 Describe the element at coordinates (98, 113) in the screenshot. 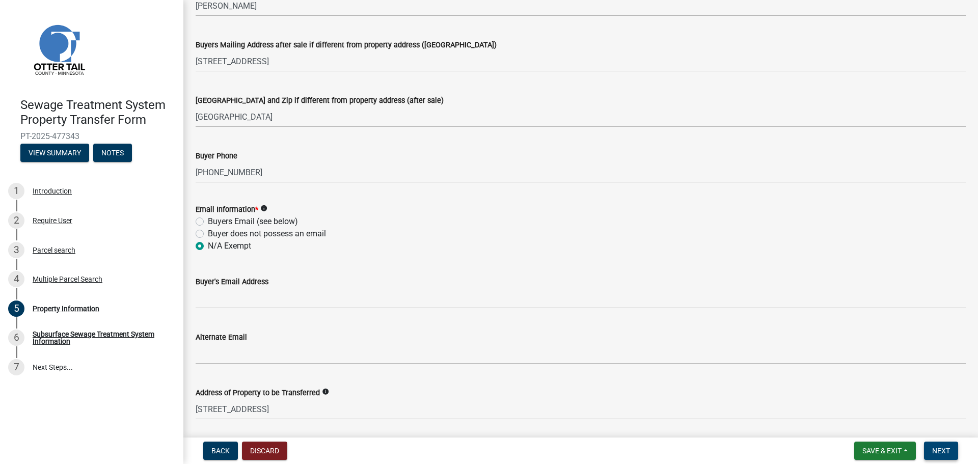

I see `h4: Sewage Treatment System Property Transfer Form` at that location.